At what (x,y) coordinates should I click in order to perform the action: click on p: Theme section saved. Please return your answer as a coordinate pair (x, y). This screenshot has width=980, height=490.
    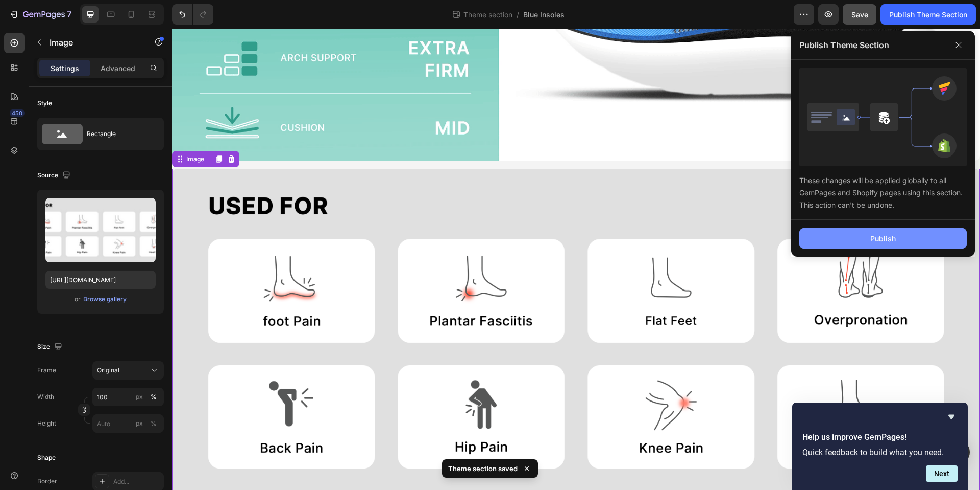
    Looking at the image, I should click on (483, 468).